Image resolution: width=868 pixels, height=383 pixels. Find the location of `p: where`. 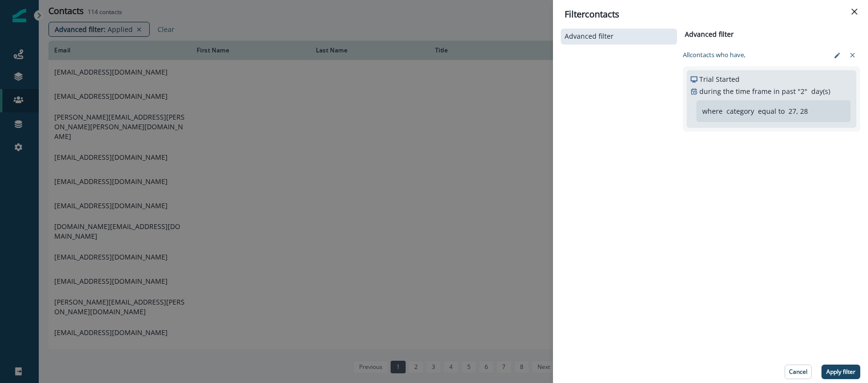

p: where is located at coordinates (712, 111).